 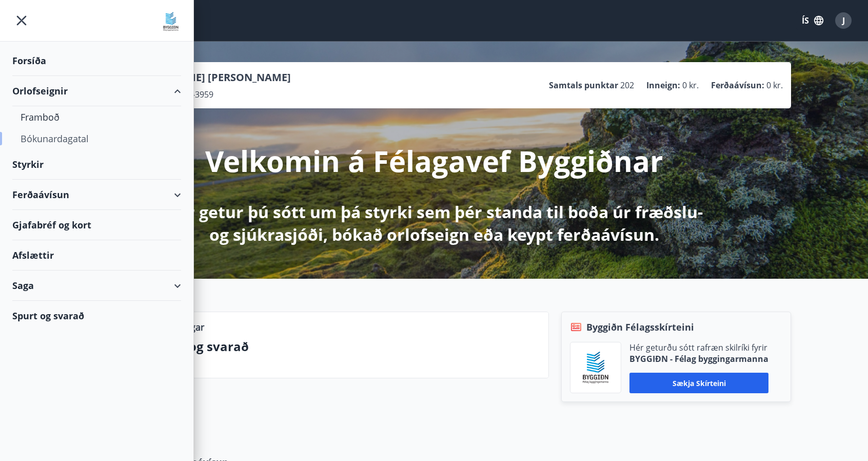 I want to click on span: Byggiðn Félagsskírteini, so click(x=640, y=327).